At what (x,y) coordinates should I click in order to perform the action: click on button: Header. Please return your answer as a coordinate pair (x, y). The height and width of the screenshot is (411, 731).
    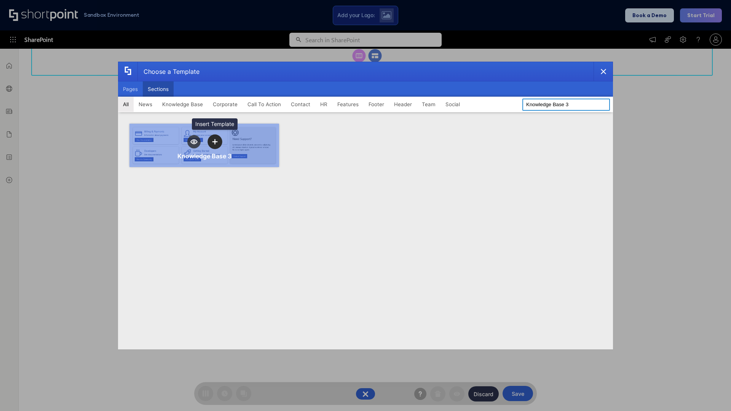
    Looking at the image, I should click on (403, 104).